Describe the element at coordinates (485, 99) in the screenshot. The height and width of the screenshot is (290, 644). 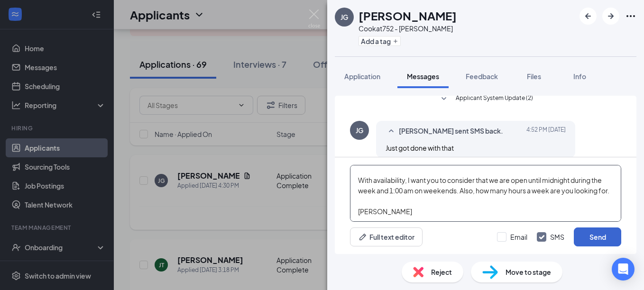
I see `button: SmallChevronDownApplicant System Update (2)` at that location.